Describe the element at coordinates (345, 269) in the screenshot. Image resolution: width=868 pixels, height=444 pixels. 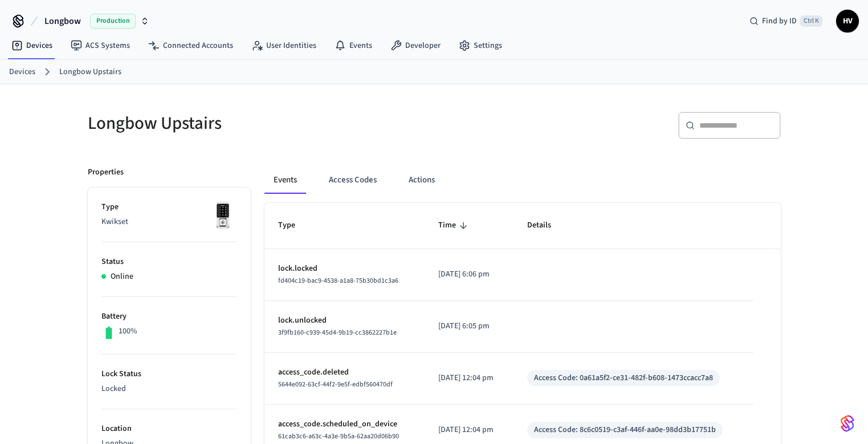
I see `p: lock.locked` at that location.